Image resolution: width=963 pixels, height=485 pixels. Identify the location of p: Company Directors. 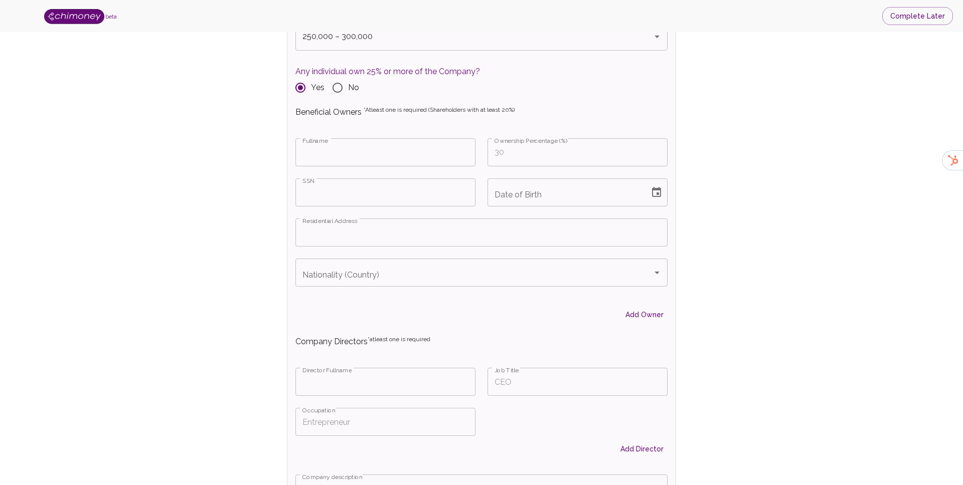
(481, 342).